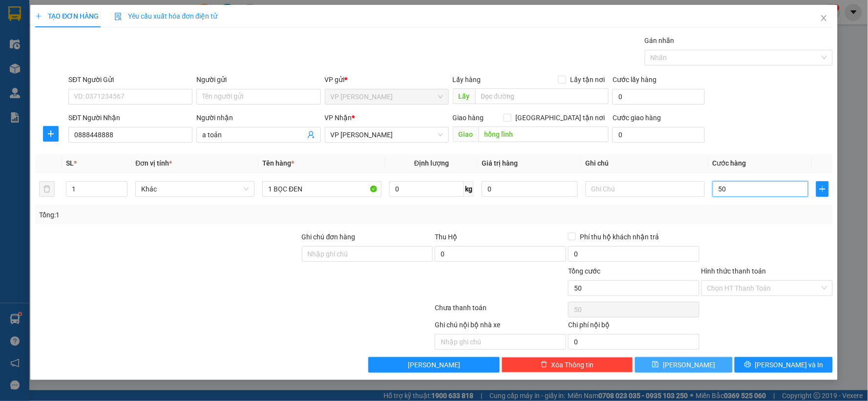  What do you see at coordinates (748, 365) in the screenshot?
I see `span: printer` at bounding box center [748, 365].